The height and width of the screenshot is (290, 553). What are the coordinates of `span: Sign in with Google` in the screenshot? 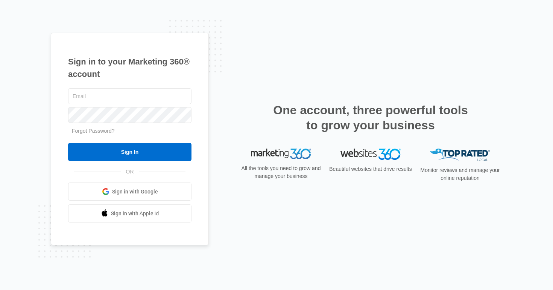 It's located at (135, 191).